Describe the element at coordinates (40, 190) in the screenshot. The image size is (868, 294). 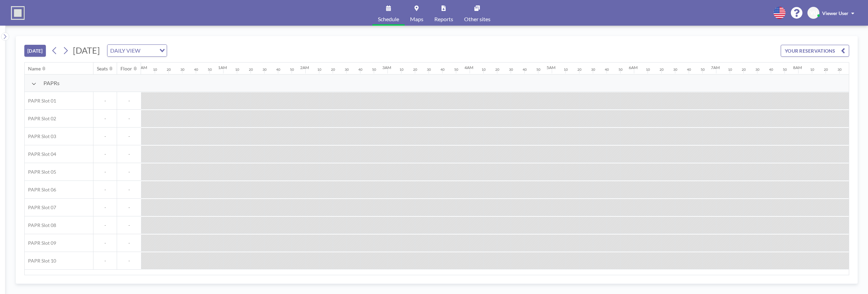
I see `span: PAPR Slot 06` at that location.